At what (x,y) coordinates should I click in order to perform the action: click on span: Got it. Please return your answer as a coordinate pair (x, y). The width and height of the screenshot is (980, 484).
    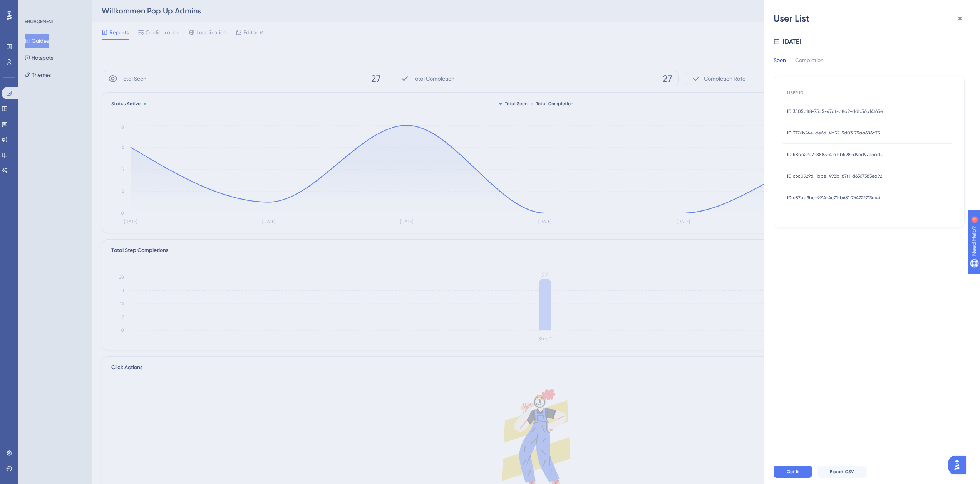
    Looking at the image, I should click on (793, 472).